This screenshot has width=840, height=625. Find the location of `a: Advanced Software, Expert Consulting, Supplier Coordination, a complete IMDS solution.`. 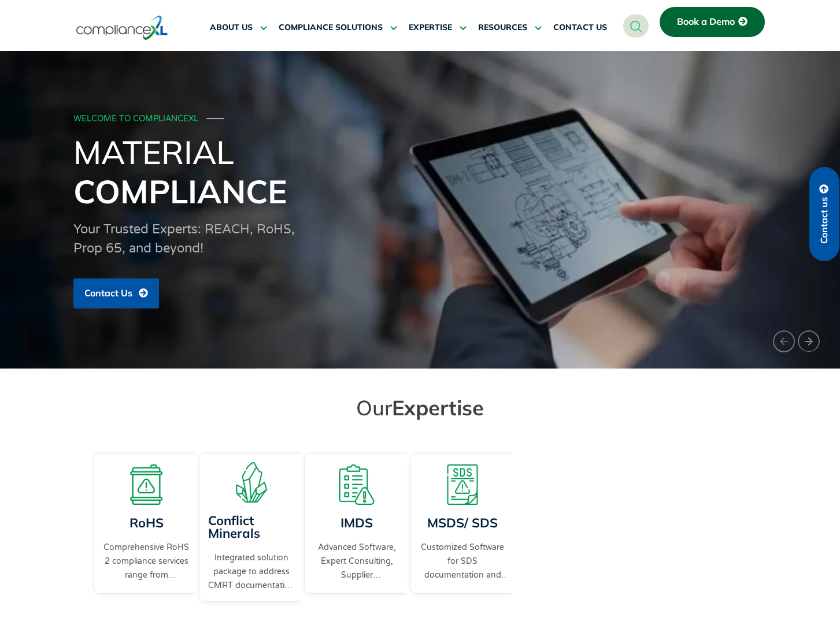

a: Advanced Software, Expert Consulting, Supplier Coordination, a complete IMDS solution. is located at coordinates (356, 562).